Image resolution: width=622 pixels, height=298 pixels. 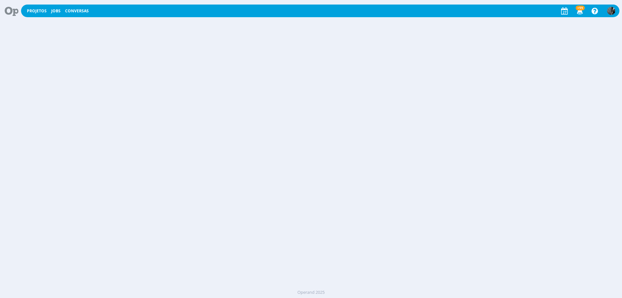 I want to click on img: P, so click(x=611, y=11).